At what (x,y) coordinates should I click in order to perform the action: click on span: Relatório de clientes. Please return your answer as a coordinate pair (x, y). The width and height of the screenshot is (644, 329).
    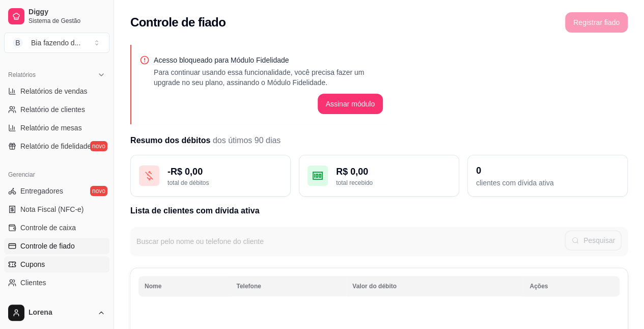
    Looking at the image, I should click on (52, 109).